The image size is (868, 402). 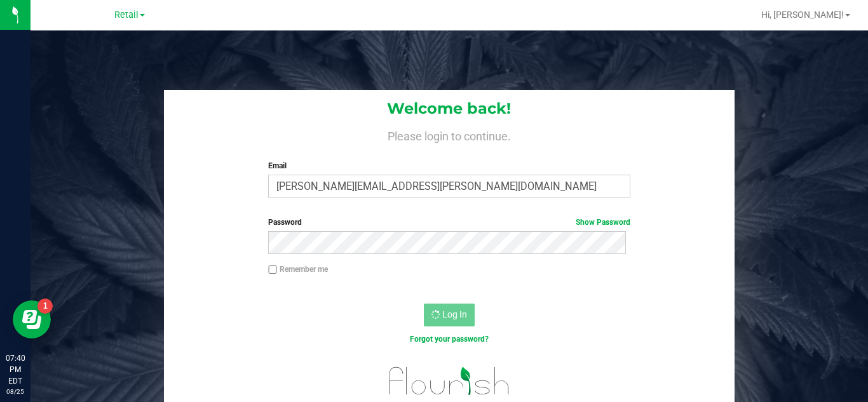 I want to click on h1: Welcome back!, so click(x=449, y=109).